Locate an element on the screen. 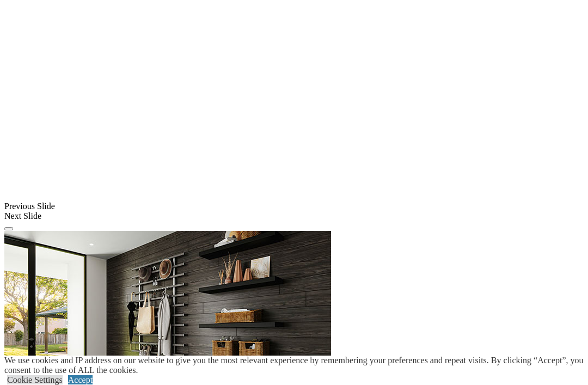 This screenshot has width=588, height=385. button: Click here to pause slide show is located at coordinates (9, 229).